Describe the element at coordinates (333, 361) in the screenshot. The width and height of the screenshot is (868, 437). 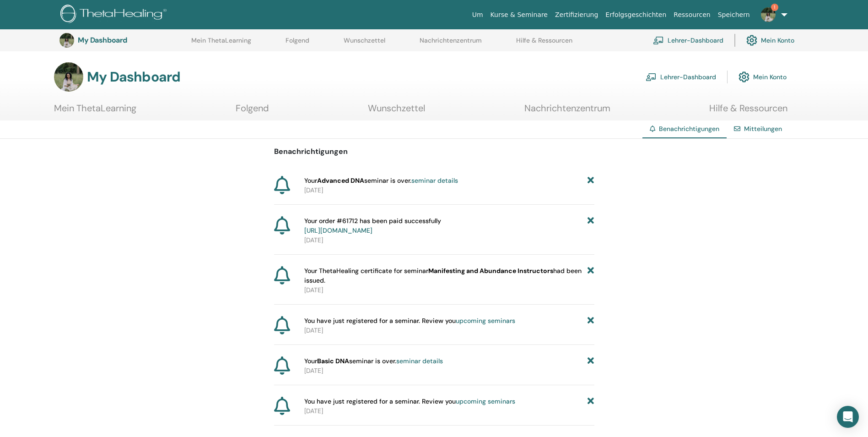
I see `strong: Basic DNA` at that location.